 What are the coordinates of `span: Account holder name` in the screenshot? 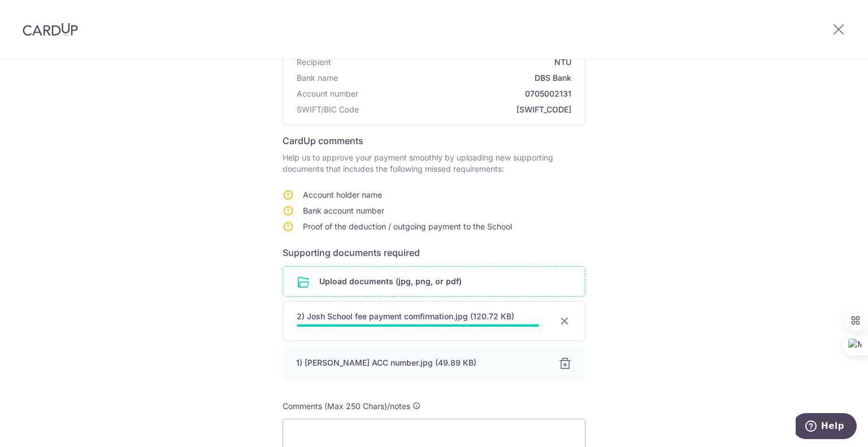 It's located at (342, 194).